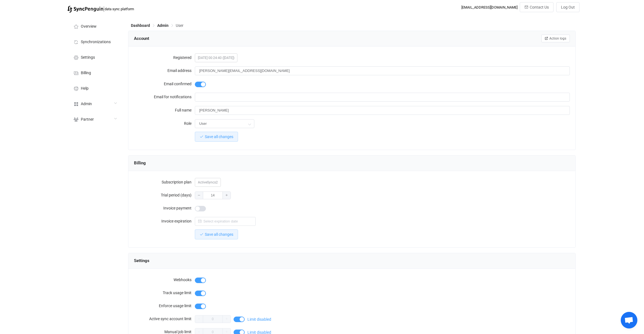 This screenshot has width=644, height=334. Describe the element at coordinates (87, 120) in the screenshot. I see `span: Partner` at that location.